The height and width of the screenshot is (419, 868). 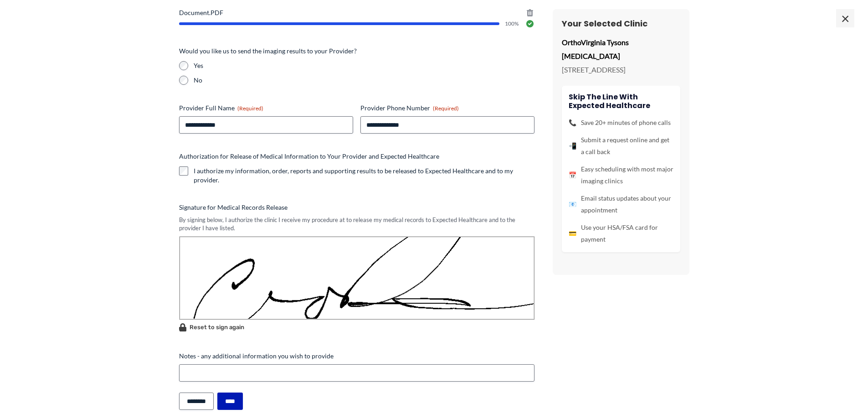 What do you see at coordinates (621, 122) in the screenshot?
I see `li: Save 20+ minutes of phone calls` at bounding box center [621, 122].